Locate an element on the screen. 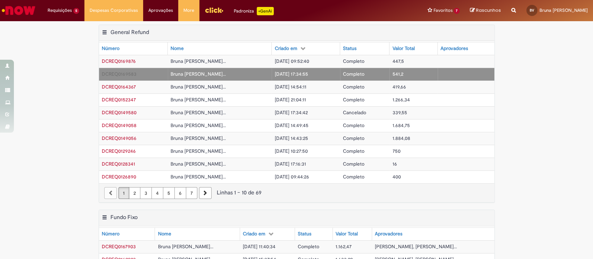  span: DCREQ0126890 is located at coordinates (119, 177).